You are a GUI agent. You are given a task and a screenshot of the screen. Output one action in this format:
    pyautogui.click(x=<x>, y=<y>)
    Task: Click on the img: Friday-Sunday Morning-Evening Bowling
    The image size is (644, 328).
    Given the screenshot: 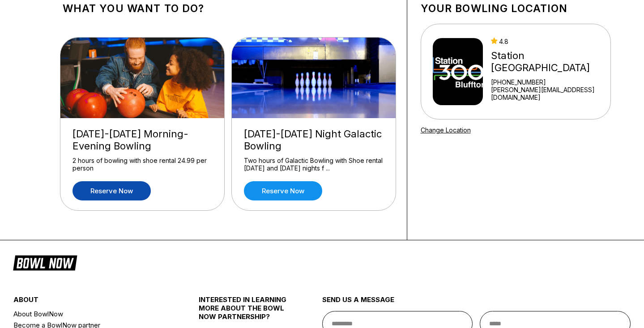 What is the action you would take?
    pyautogui.click(x=143, y=78)
    